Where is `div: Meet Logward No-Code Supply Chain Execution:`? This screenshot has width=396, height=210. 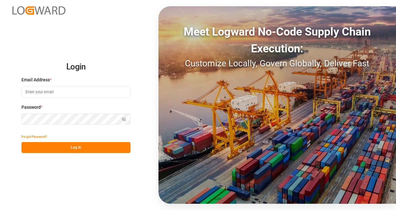
div: Meet Logward No-Code Supply Chain Execution: is located at coordinates (277, 40).